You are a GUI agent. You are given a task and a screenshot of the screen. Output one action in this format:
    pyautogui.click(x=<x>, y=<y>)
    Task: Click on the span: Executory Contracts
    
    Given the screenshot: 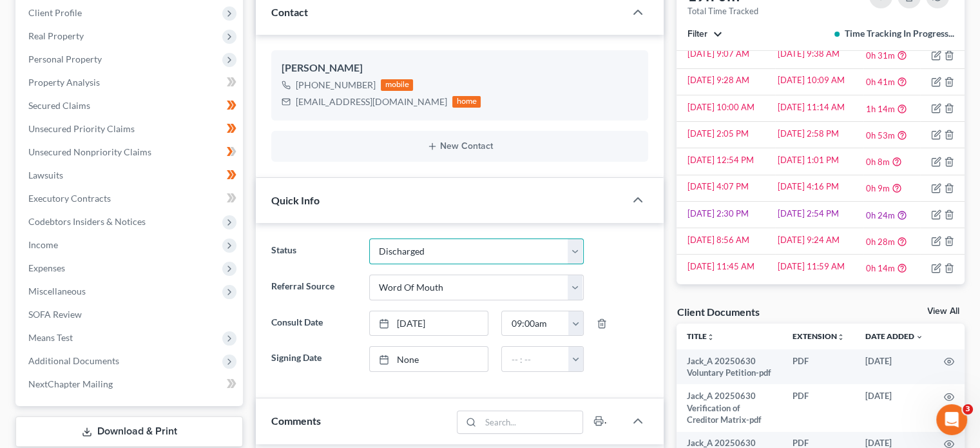 What is the action you would take?
    pyautogui.click(x=70, y=198)
    